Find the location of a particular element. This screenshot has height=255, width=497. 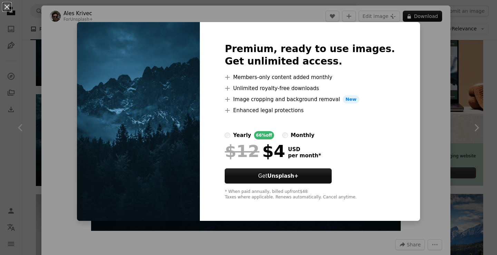

div: yearly is located at coordinates (242, 135).